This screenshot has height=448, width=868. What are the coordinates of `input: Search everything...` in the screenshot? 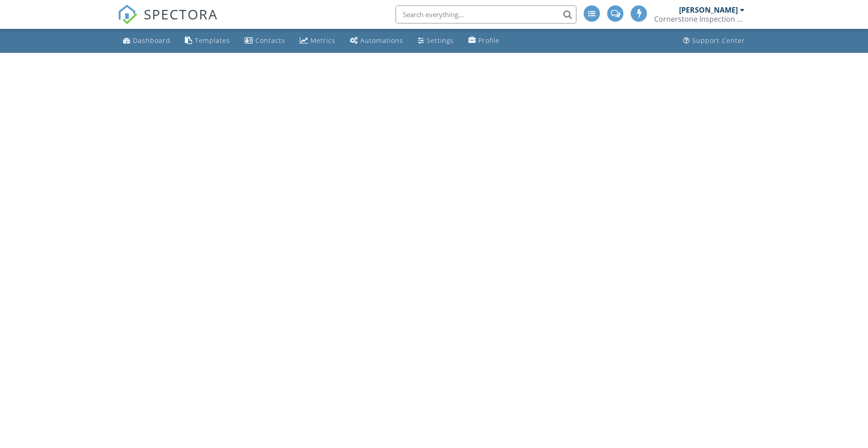 It's located at (486, 15).